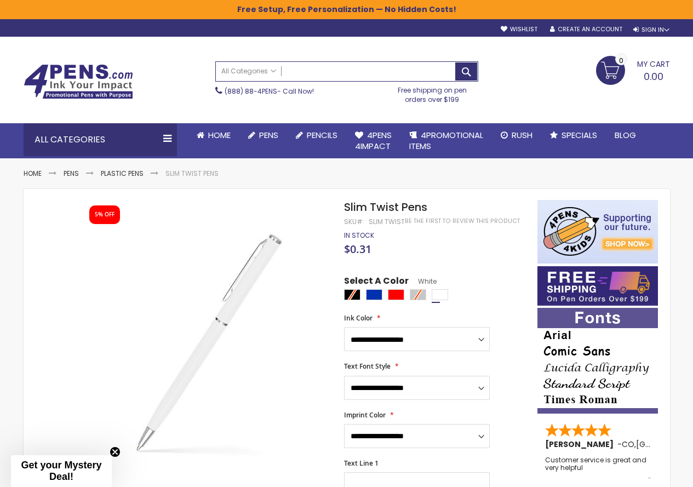 This screenshot has width=693, height=487. I want to click on a: 4Pens4impact, so click(373, 141).